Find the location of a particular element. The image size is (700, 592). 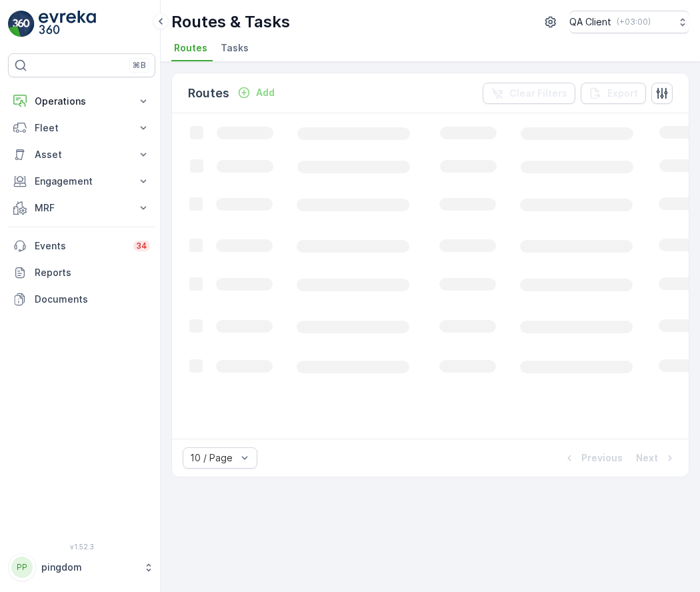

button: Operations is located at coordinates (81, 102).